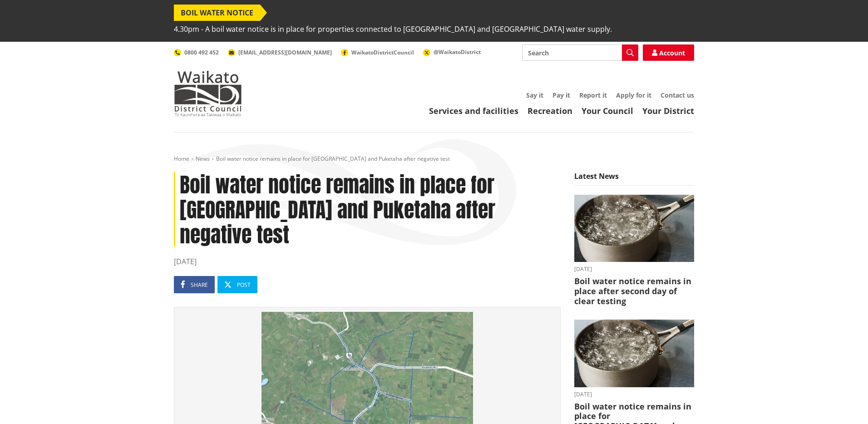  What do you see at coordinates (200, 284) in the screenshot?
I see `span: Share` at bounding box center [200, 284].